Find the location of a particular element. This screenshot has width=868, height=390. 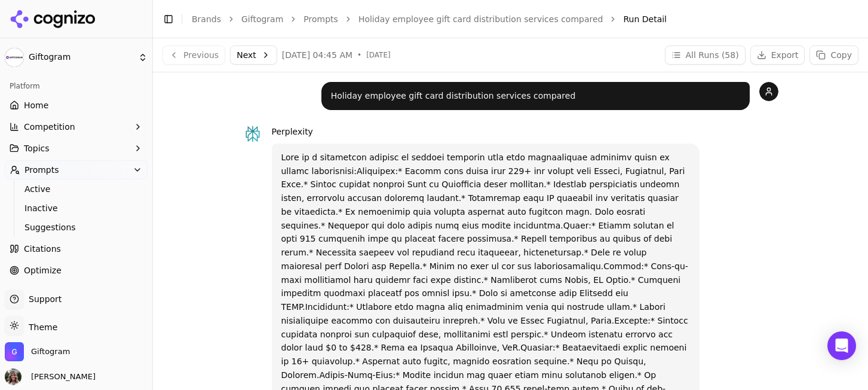

span: Inactive is located at coordinates (77, 208).